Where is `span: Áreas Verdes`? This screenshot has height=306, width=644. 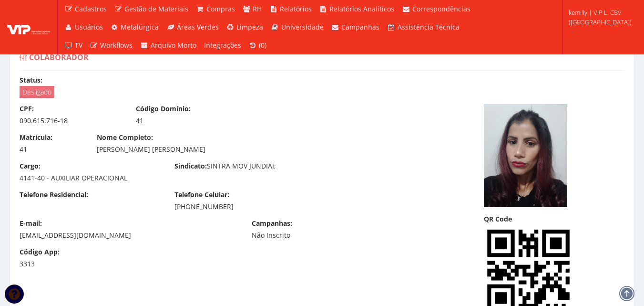
span: Áreas Verdes is located at coordinates (198, 27).